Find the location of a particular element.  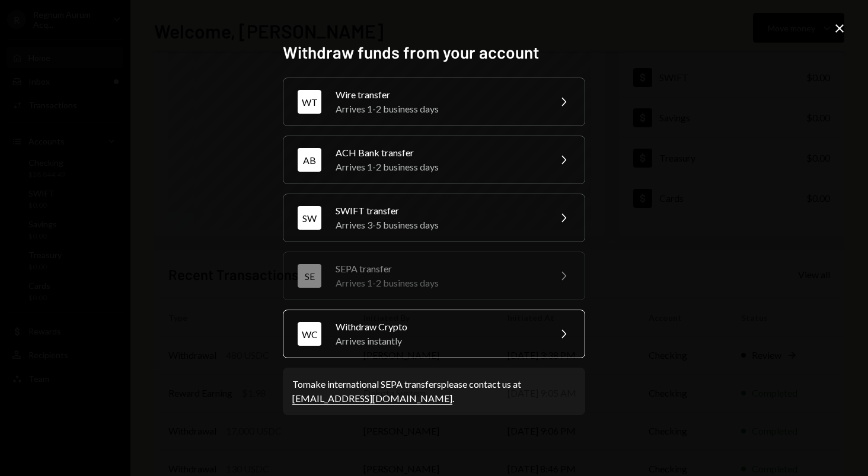

div: WC is located at coordinates (310, 334).